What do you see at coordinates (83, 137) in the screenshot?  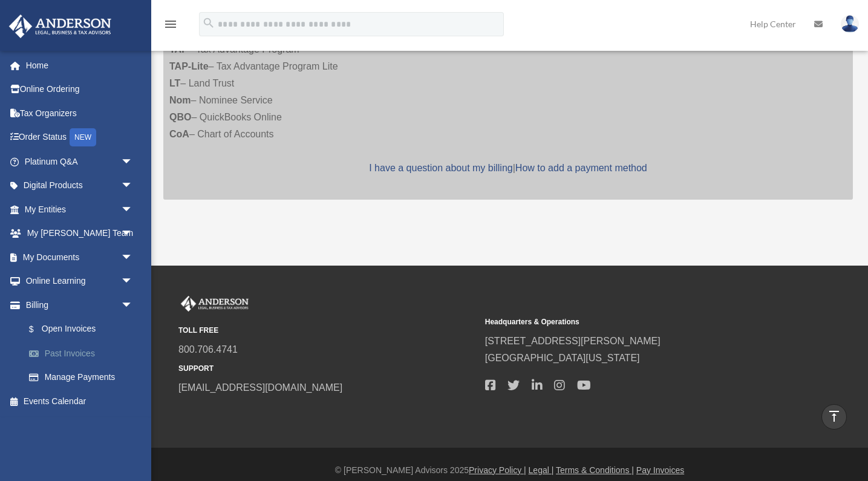 I see `div: NEW` at bounding box center [83, 137].